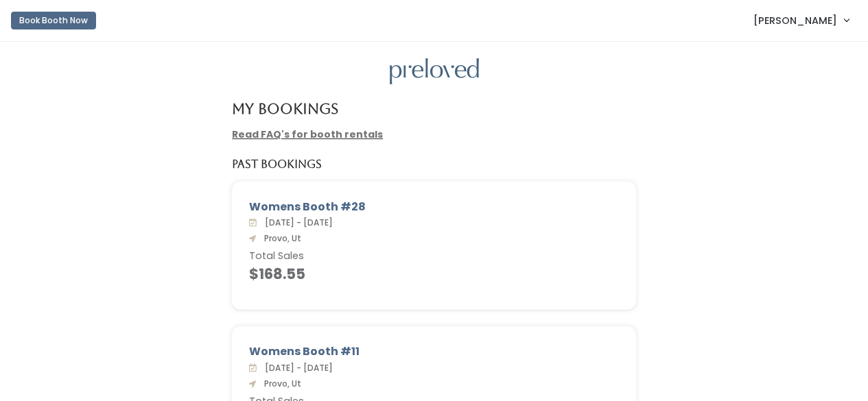 The height and width of the screenshot is (401, 868). Describe the element at coordinates (53, 21) in the screenshot. I see `button: Book Booth Now` at that location.